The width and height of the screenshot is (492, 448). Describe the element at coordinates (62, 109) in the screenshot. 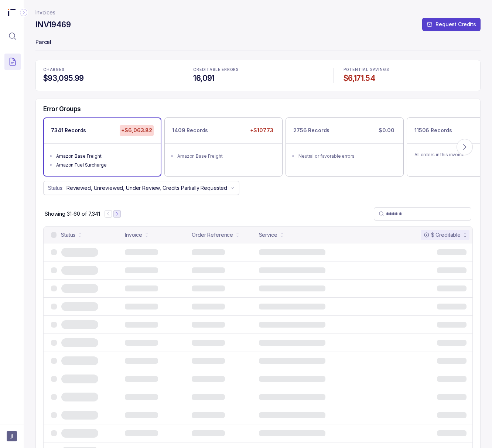

I see `h5: Error Groups` at that location.